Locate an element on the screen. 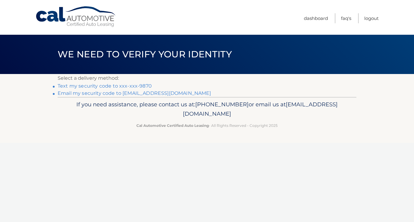 Image resolution: width=414 pixels, height=222 pixels. span: We need to verify your identity is located at coordinates (145, 54).